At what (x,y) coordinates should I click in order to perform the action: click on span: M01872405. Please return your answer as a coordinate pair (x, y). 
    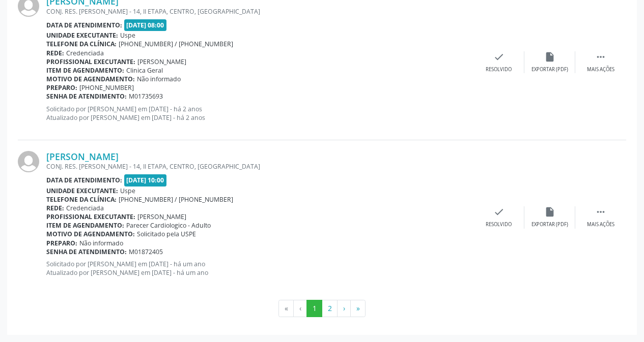
    Looking at the image, I should click on (145, 251).